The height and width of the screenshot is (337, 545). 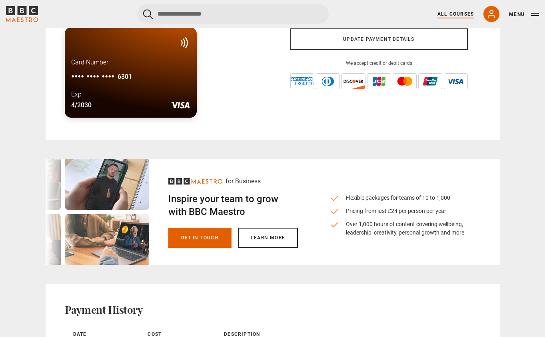 I want to click on img: unionpay, so click(x=430, y=81).